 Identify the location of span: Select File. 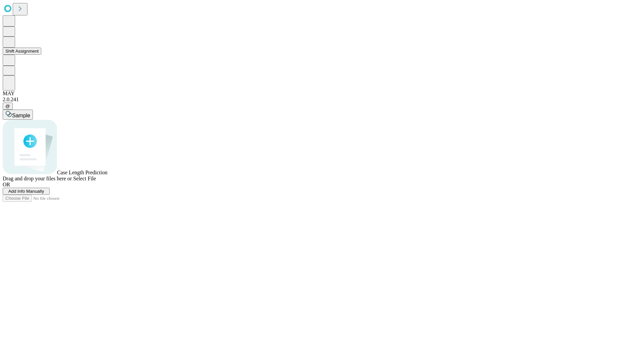
(84, 178).